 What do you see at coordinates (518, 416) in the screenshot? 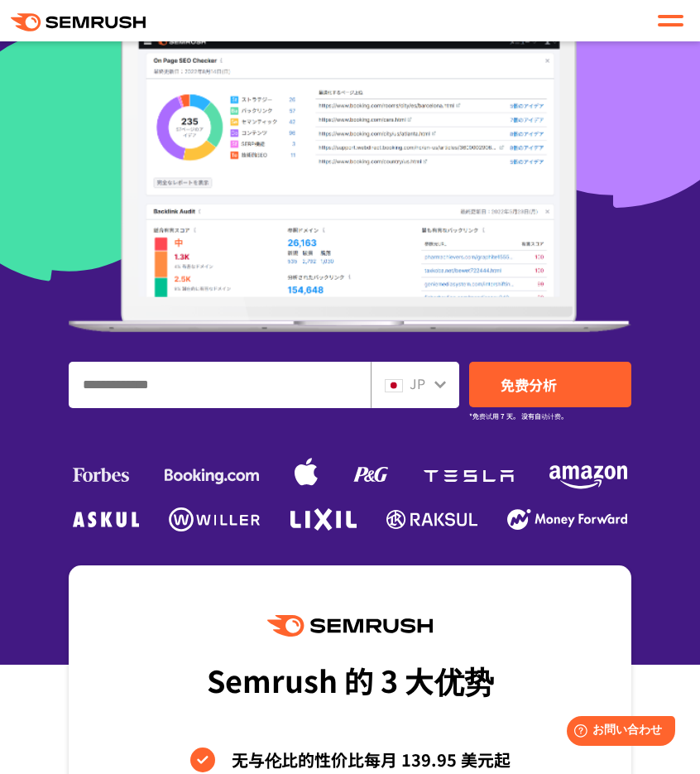
I see `small: *免费试用 7 天。 没有自动计费。` at bounding box center [518, 416].